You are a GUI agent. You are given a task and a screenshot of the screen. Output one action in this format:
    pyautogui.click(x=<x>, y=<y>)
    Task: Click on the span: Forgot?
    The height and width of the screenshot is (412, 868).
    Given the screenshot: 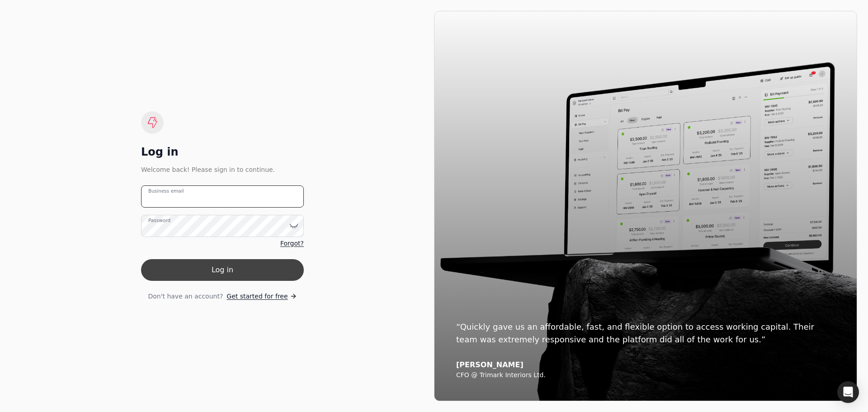 What is the action you would take?
    pyautogui.click(x=292, y=243)
    